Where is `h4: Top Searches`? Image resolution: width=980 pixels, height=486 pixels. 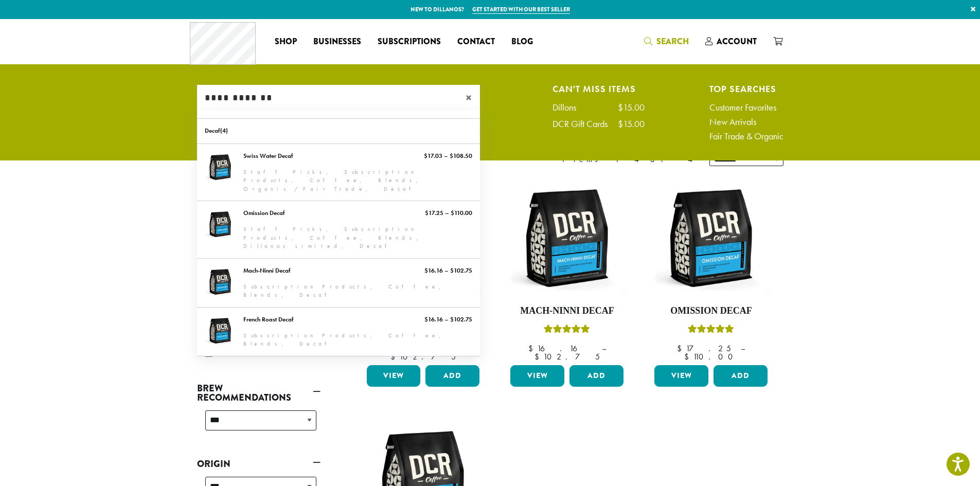
h4: Top Searches is located at coordinates (747, 89).